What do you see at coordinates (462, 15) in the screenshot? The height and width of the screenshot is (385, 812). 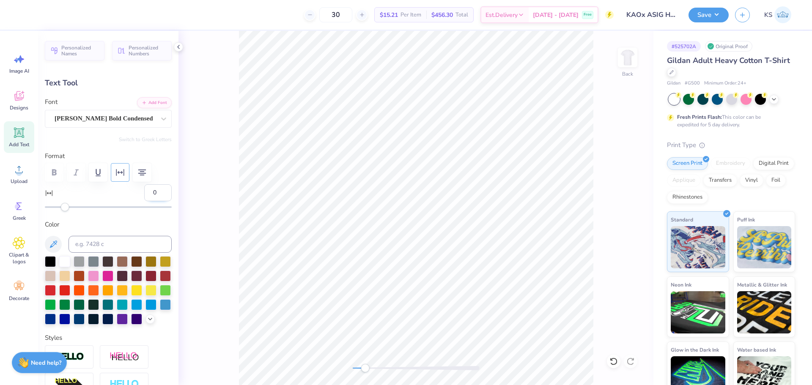 I see `span: Total` at bounding box center [462, 15].